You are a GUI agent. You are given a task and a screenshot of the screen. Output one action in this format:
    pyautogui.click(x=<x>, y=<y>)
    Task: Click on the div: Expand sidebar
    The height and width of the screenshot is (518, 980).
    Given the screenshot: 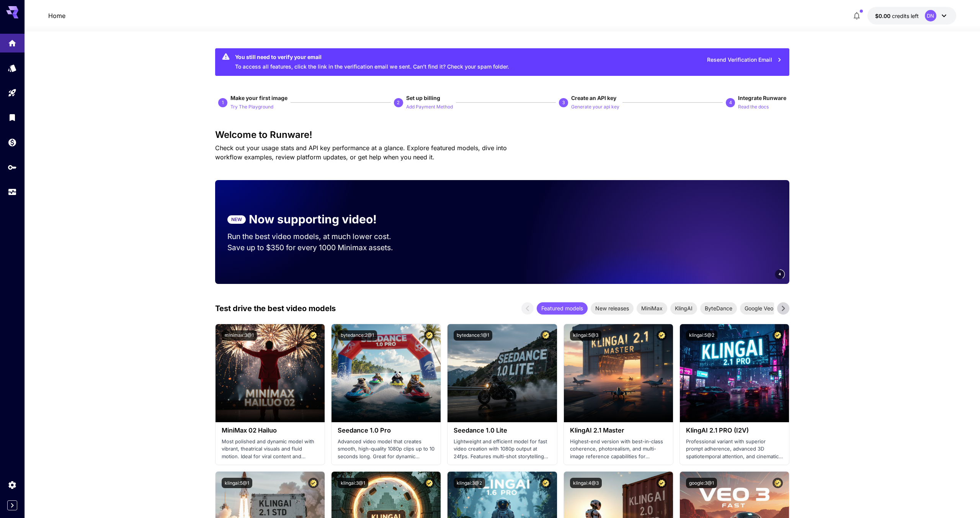 What is the action you would take?
    pyautogui.click(x=12, y=506)
    